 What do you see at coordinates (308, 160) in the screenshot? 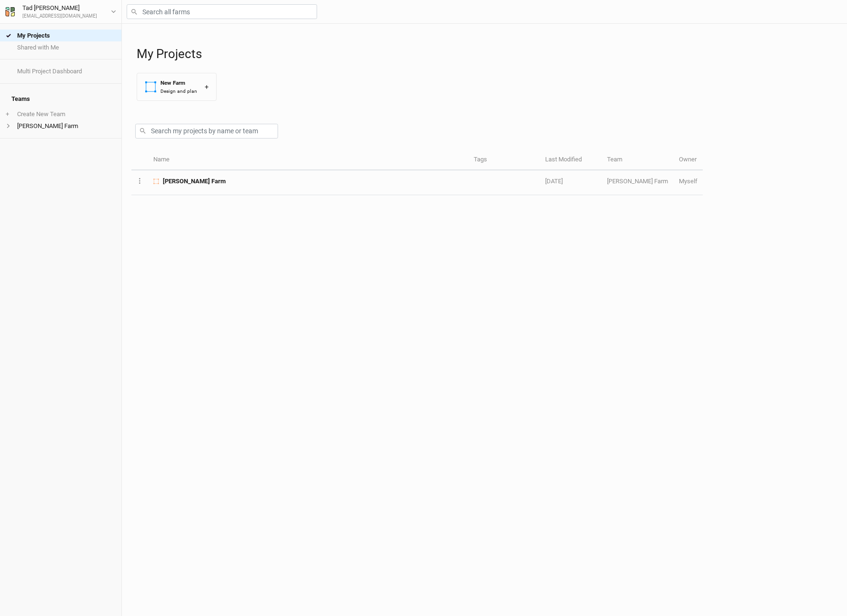
I see `th: Name` at bounding box center [308, 160].